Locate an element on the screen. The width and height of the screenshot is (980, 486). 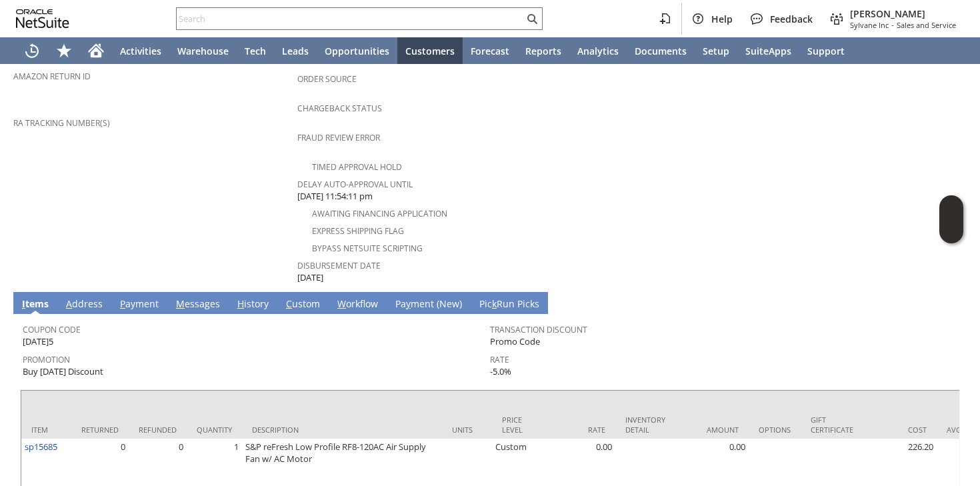
div: Units is located at coordinates (466, 429).